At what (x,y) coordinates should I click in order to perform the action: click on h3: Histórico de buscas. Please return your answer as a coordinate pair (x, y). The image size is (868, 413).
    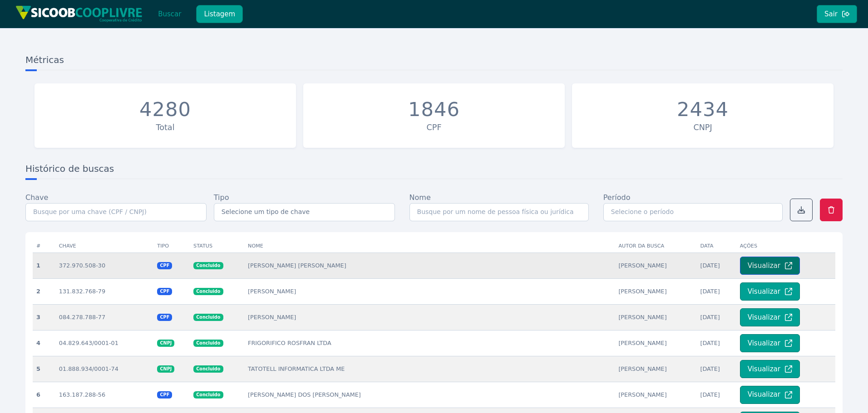
    Looking at the image, I should click on (434, 171).